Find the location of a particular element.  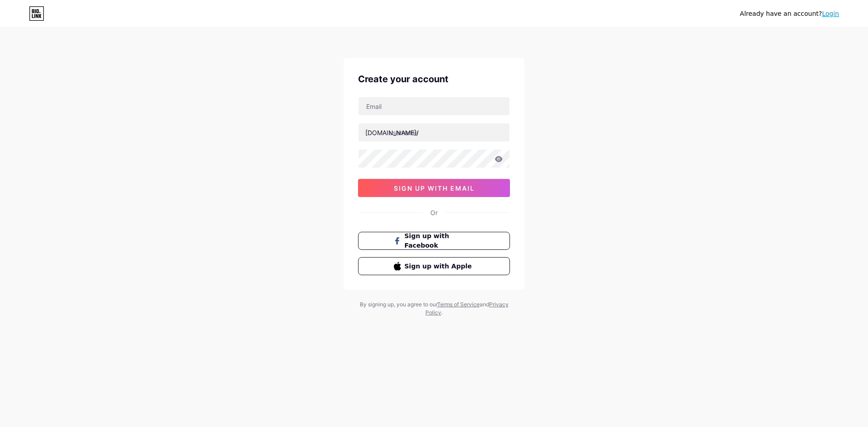

a: Sign up with Apple is located at coordinates (434, 266).